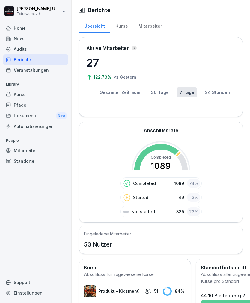 The height and width of the screenshot is (303, 250). What do you see at coordinates (125, 77) in the screenshot?
I see `p: vs Gestern` at bounding box center [125, 77].